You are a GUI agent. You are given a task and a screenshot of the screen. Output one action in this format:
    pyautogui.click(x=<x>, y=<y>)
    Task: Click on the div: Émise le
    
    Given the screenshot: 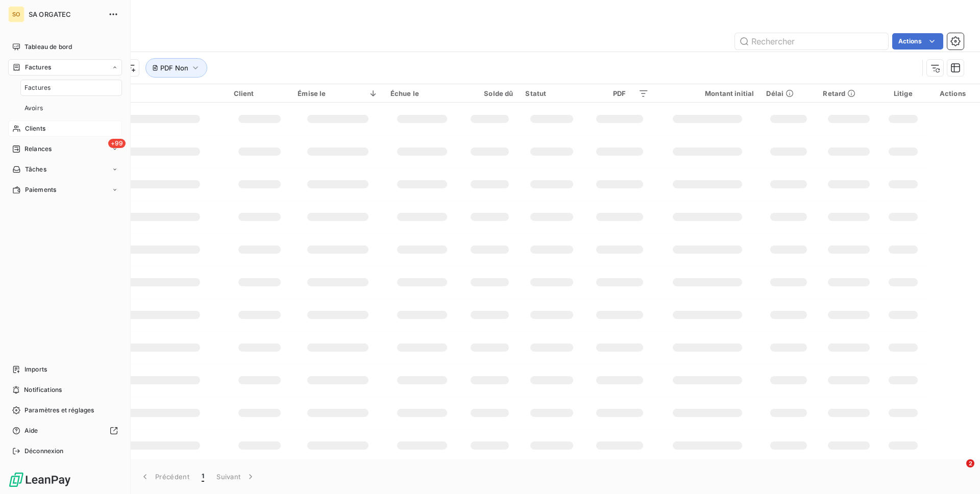 What is the action you would take?
    pyautogui.click(x=338, y=94)
    